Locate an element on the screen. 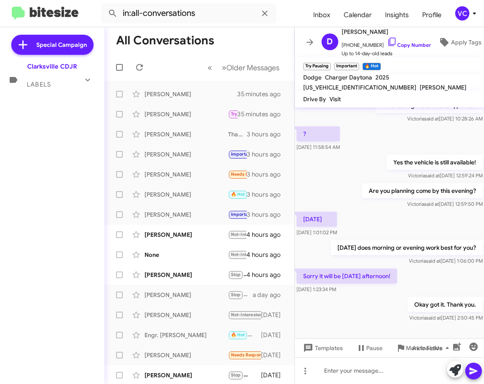 The width and height of the screenshot is (484, 384). input: Search is located at coordinates (189, 13).